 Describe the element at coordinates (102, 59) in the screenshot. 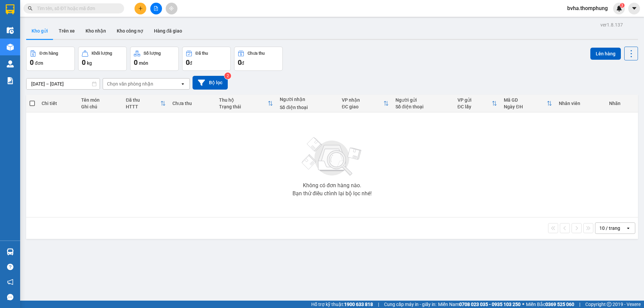

I see `button: Khối lượng0kg` at that location.